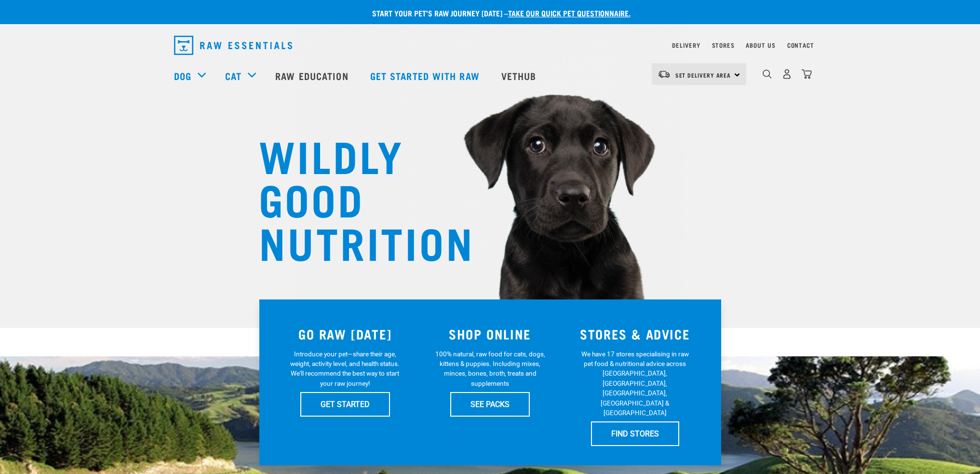 This screenshot has height=474, width=980. What do you see at coordinates (724, 44) in the screenshot?
I see `a: Stores` at bounding box center [724, 44].